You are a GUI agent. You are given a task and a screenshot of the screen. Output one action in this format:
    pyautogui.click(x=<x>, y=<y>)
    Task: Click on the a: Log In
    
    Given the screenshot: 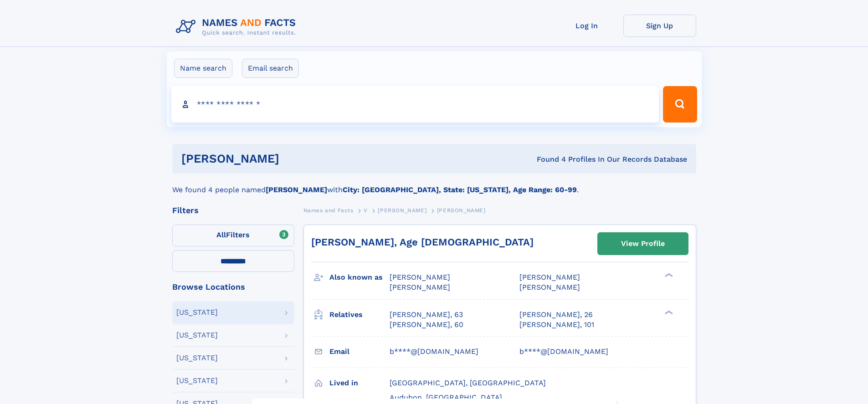 What is the action you would take?
    pyautogui.click(x=587, y=26)
    